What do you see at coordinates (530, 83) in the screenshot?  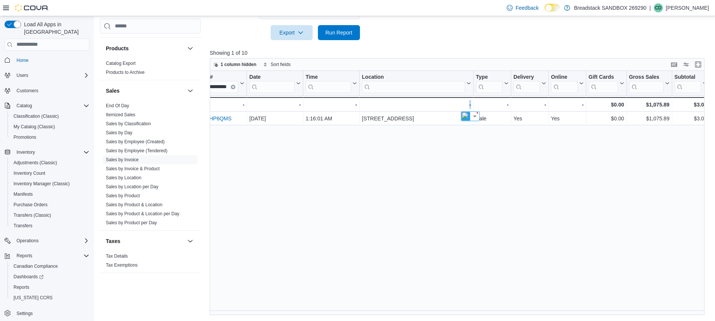 I see `button: Delivery` at bounding box center [530, 83].